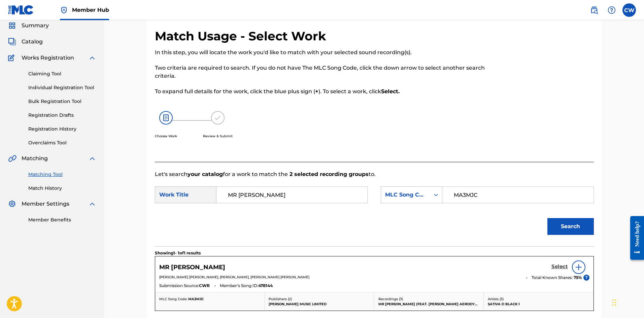 Image resolution: width=644 pixels, height=318 pixels. What do you see at coordinates (560, 266) in the screenshot?
I see `h5: Select` at bounding box center [560, 266].